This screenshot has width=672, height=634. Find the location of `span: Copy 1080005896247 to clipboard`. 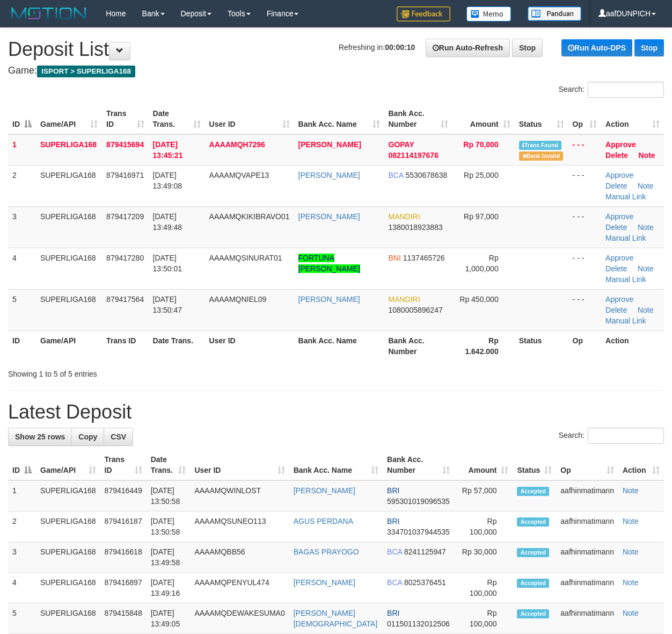

span: Copy 1080005896247 to clipboard is located at coordinates (416, 310).